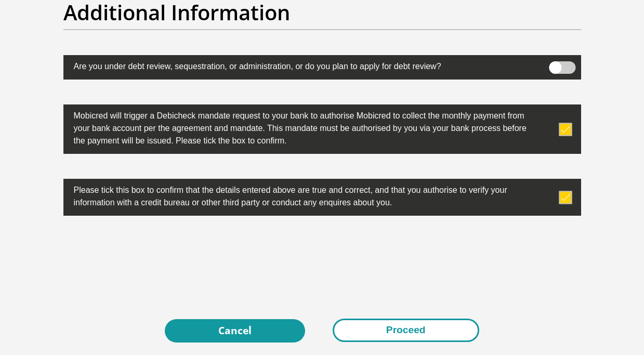 The width and height of the screenshot is (644, 355). I want to click on label: Please tick this box to confirm that the details entered above are true and correct, and that you..., so click(297, 195).